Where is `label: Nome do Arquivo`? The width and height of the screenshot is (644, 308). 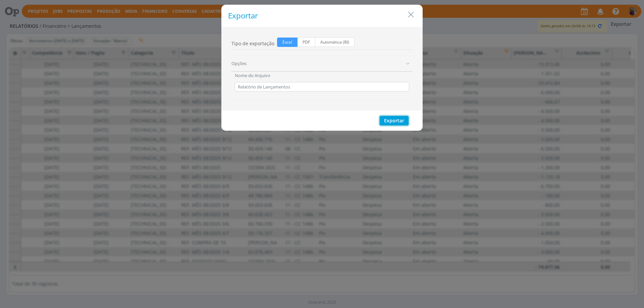
label: Nome do Arquivo is located at coordinates (252, 76).